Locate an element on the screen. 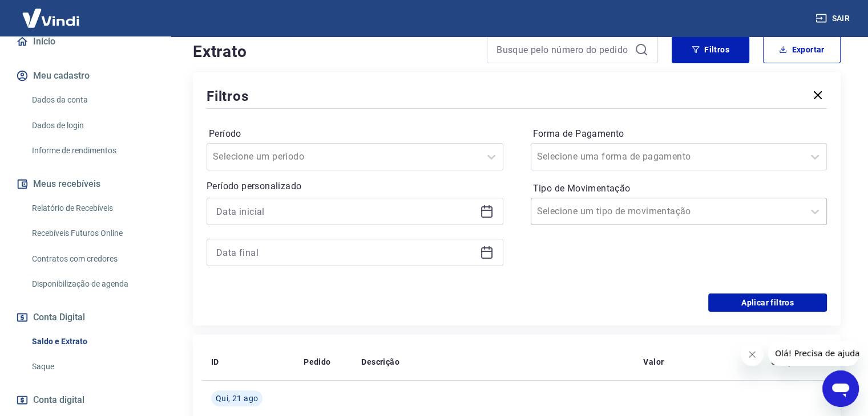 The image size is (868, 416). p: Pedido is located at coordinates (317, 362).